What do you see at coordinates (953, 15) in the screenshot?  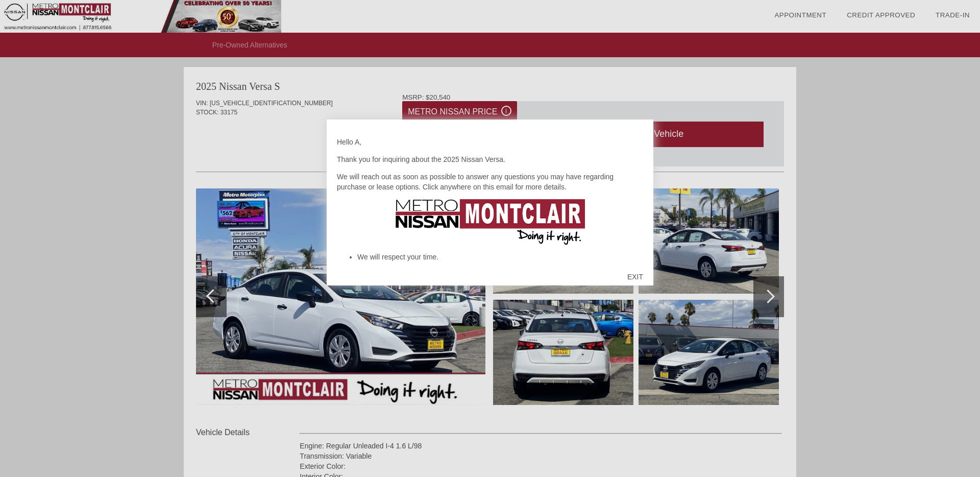 I see `a: Trade-In` at bounding box center [953, 15].